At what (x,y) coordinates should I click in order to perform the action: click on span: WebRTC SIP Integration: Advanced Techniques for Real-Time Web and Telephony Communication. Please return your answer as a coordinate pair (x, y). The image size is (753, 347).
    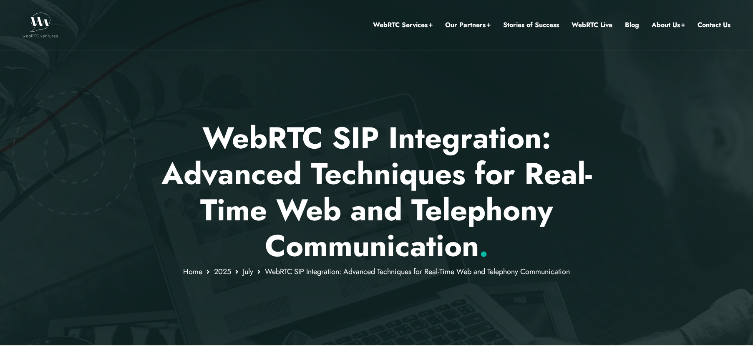
    Looking at the image, I should click on (417, 272).